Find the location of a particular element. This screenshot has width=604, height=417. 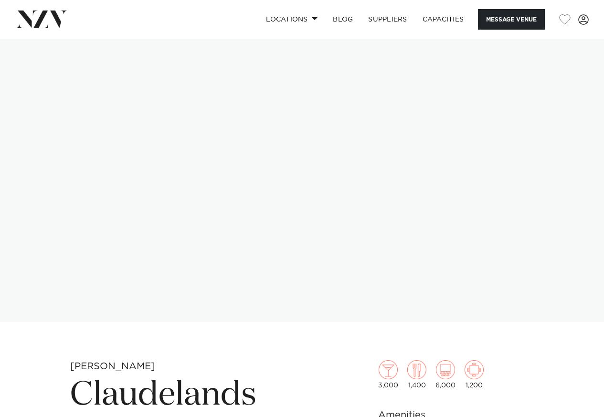

img: meeting.png is located at coordinates (474, 369).